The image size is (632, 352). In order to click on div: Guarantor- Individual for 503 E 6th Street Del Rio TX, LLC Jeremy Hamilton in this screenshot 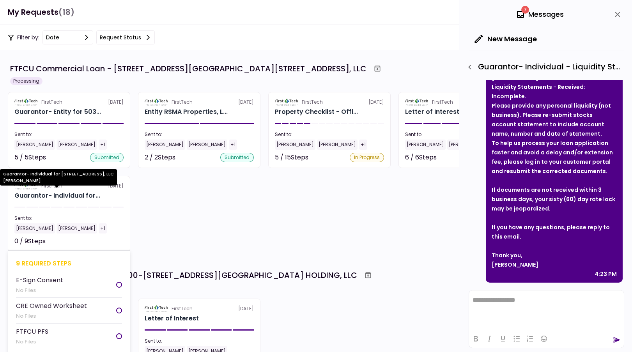, I will do `click(57, 196)`.